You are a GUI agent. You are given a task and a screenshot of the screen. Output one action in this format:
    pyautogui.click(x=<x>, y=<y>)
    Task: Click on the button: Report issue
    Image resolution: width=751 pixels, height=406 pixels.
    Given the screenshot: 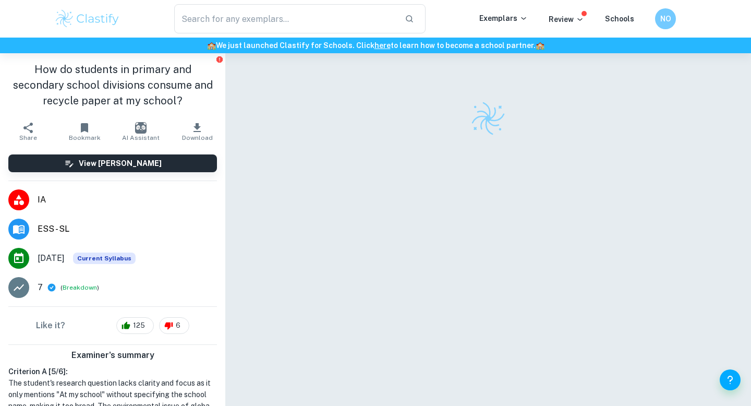 What is the action you would take?
    pyautogui.click(x=219, y=59)
    